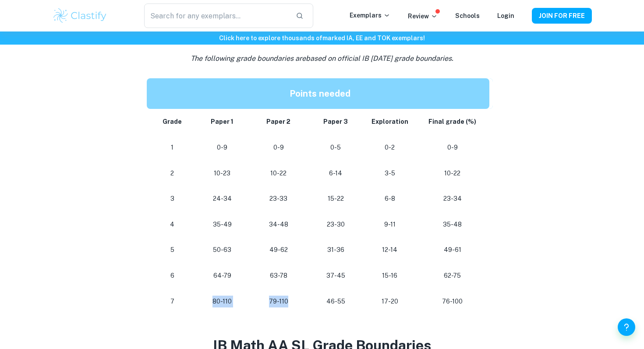  Describe the element at coordinates (278, 122) in the screenshot. I see `strong: Paper 2` at that location.